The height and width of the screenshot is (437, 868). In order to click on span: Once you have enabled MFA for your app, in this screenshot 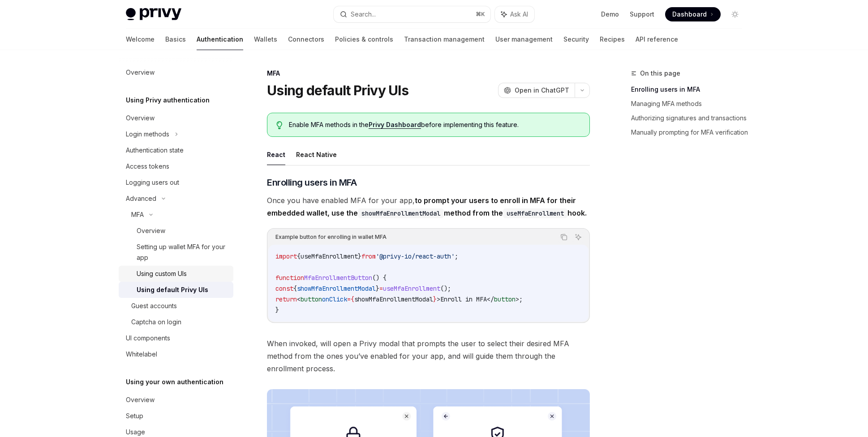, I will do `click(428, 207)`.